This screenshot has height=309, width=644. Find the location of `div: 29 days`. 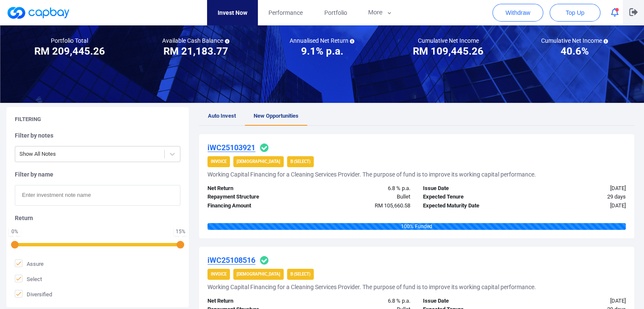

div: 29 days is located at coordinates (578, 197).